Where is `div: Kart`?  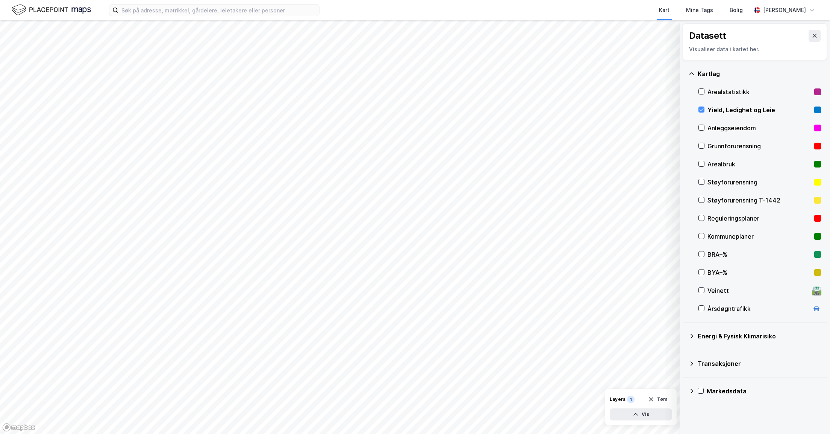 div: Kart is located at coordinates (664, 10).